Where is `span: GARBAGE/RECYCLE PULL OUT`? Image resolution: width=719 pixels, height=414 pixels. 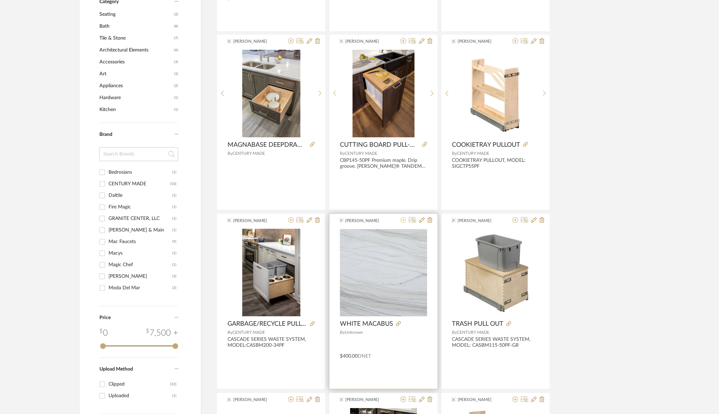
span: GARBAGE/RECYCLE PULL OUT is located at coordinates (267, 324).